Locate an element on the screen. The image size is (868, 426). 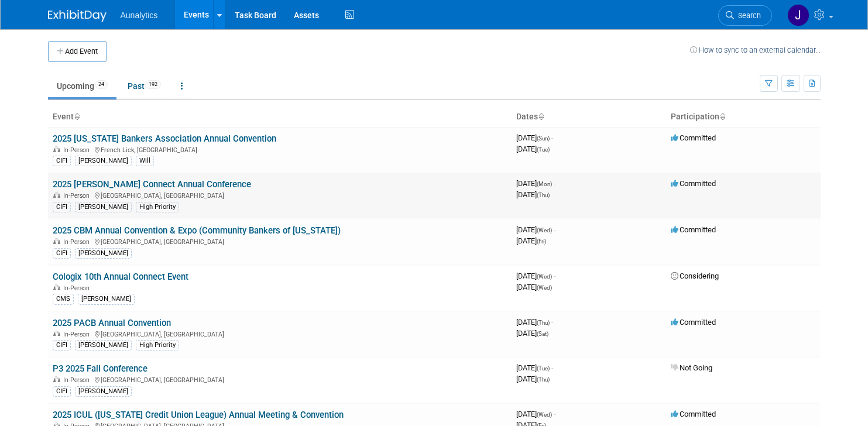
a: 2025 PACB Annual Convention is located at coordinates (112, 323).